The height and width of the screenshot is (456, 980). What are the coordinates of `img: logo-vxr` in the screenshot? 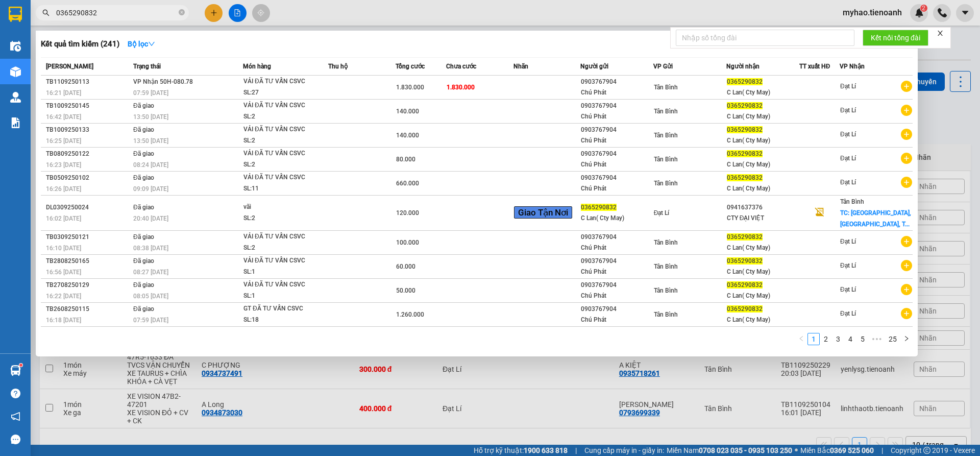 It's located at (15, 14).